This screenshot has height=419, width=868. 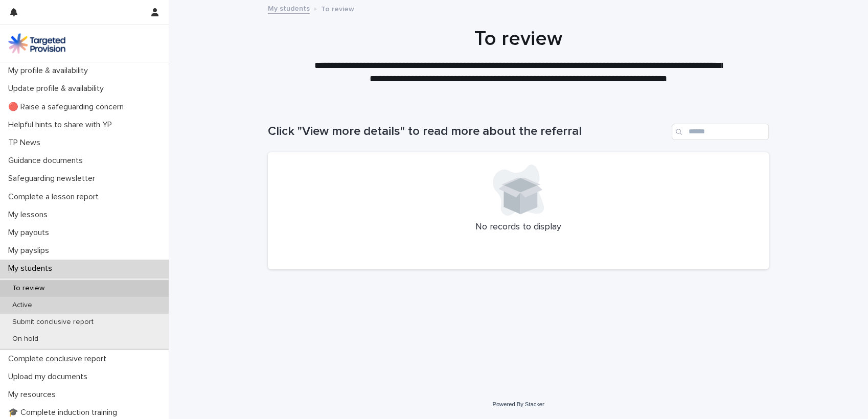 I want to click on p: TP News, so click(x=26, y=143).